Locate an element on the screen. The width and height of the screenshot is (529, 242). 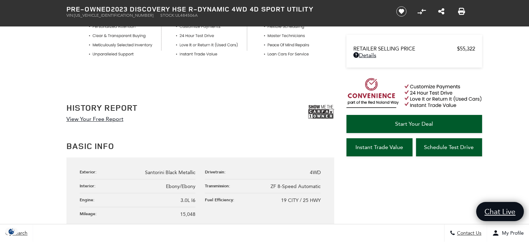
a: View Your Free Report is located at coordinates (95, 119).